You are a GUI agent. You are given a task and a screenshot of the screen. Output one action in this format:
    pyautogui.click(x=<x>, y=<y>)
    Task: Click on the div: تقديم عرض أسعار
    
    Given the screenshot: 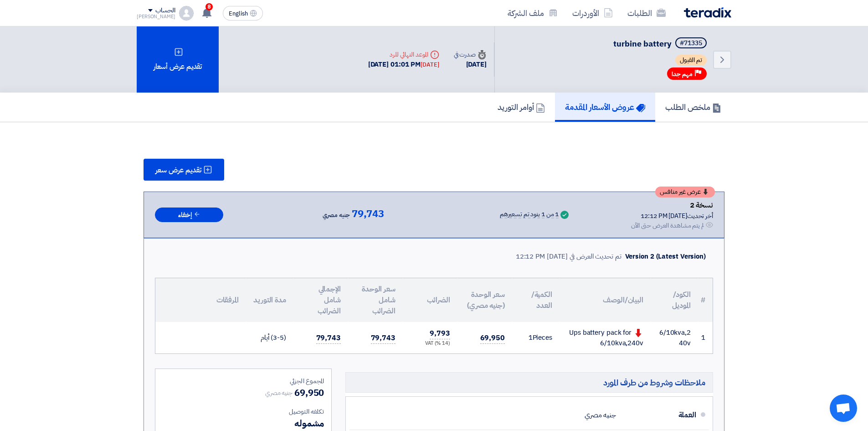 What is the action you would take?
    pyautogui.click(x=177, y=59)
    